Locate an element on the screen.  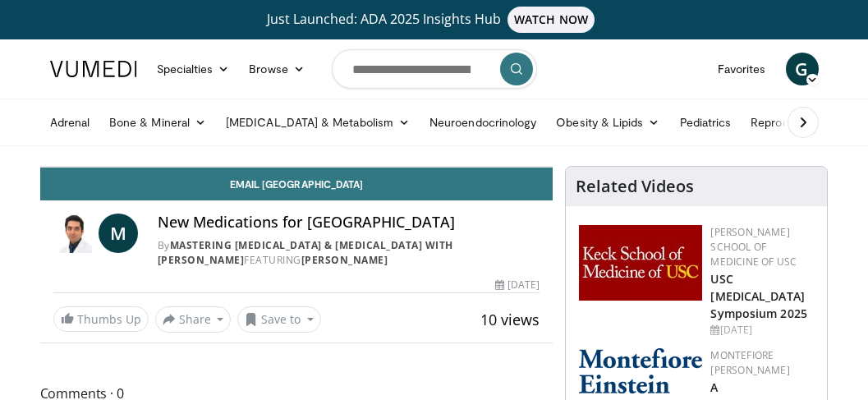
a: Pediatrics is located at coordinates (705, 122).